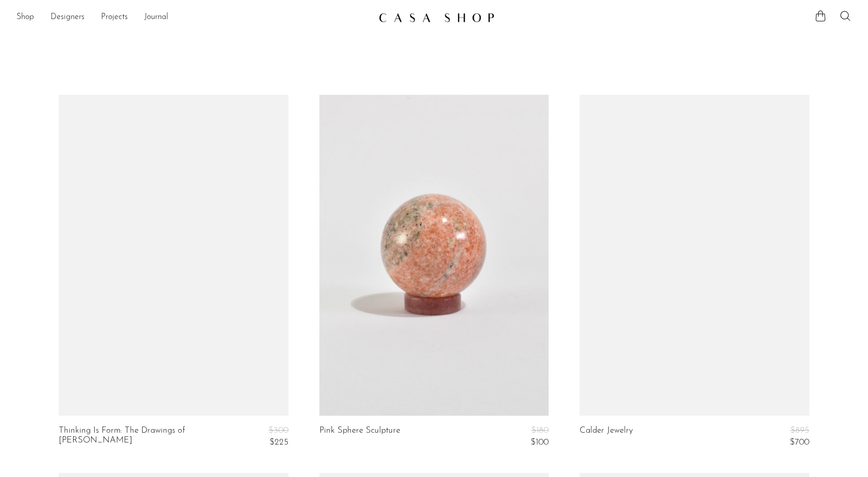 Image resolution: width=868 pixels, height=477 pixels. What do you see at coordinates (156, 18) in the screenshot?
I see `a: Journal` at bounding box center [156, 18].